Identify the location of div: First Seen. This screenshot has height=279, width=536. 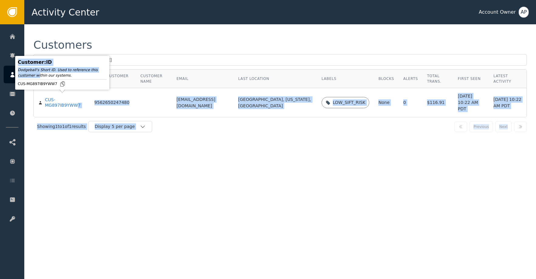
(471, 79).